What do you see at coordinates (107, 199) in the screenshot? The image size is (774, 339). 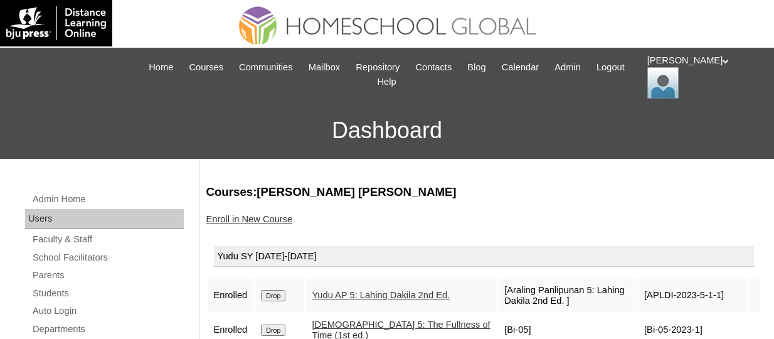 I see `a: Admin Home` at bounding box center [107, 199].